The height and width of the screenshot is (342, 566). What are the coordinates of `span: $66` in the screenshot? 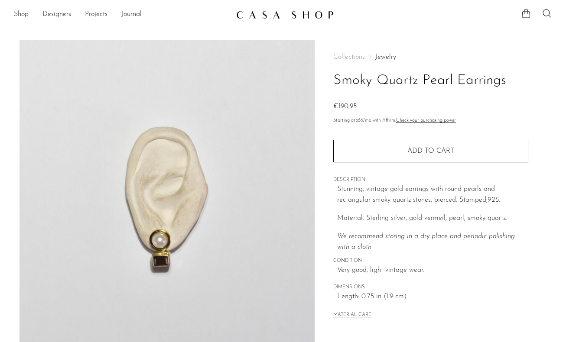 It's located at (359, 120).